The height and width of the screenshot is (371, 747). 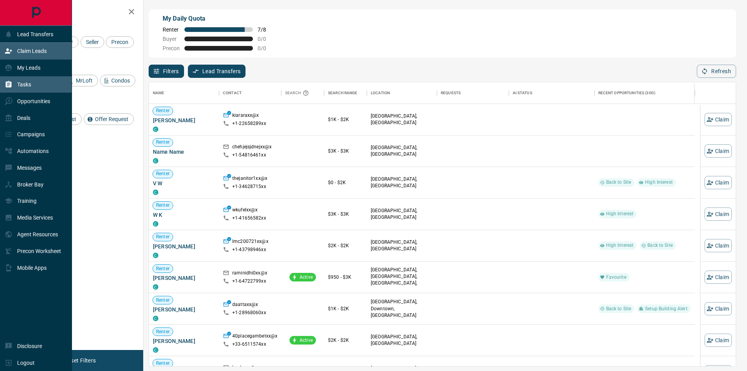 What do you see at coordinates (345, 182) in the screenshot?
I see `p: $0 - $2K` at bounding box center [345, 182].